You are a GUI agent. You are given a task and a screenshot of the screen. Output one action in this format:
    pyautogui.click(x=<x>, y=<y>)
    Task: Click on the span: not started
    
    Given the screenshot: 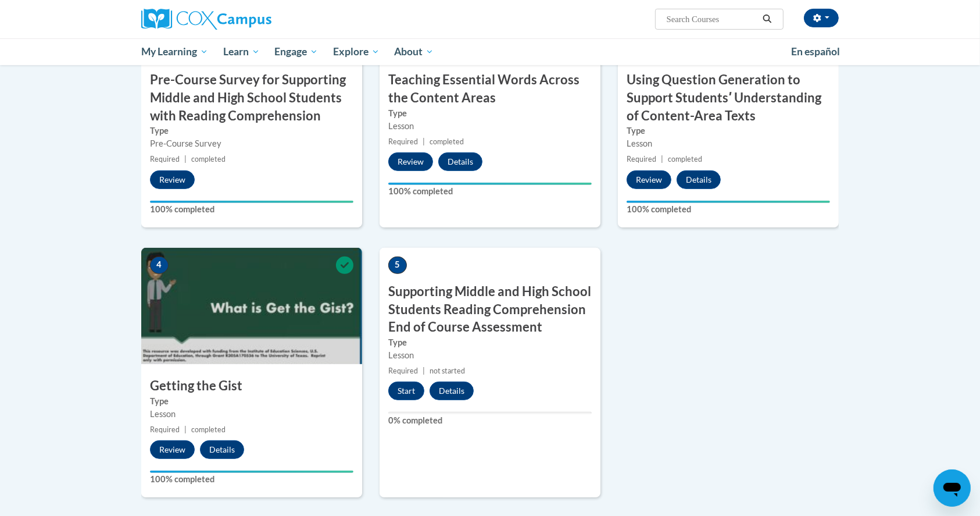 What is the action you would take?
    pyautogui.click(x=447, y=370)
    